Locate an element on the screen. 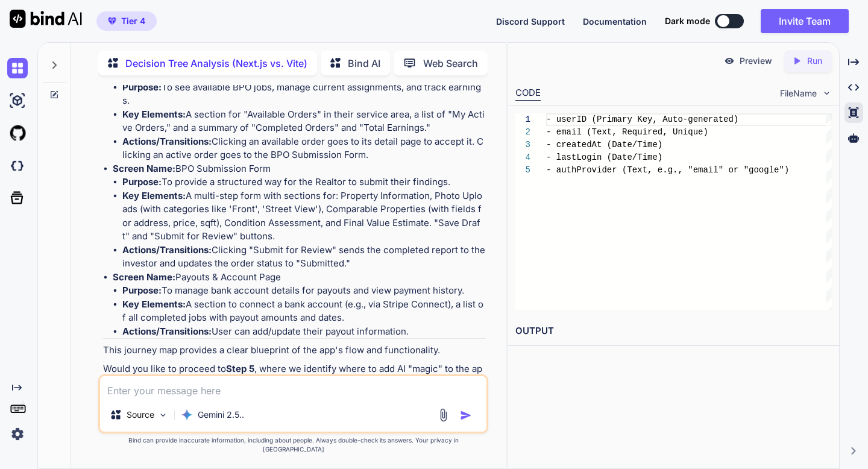 This screenshot has height=469, width=868. span: - userID (Primary Key, Auto-generated) is located at coordinates (642, 119).